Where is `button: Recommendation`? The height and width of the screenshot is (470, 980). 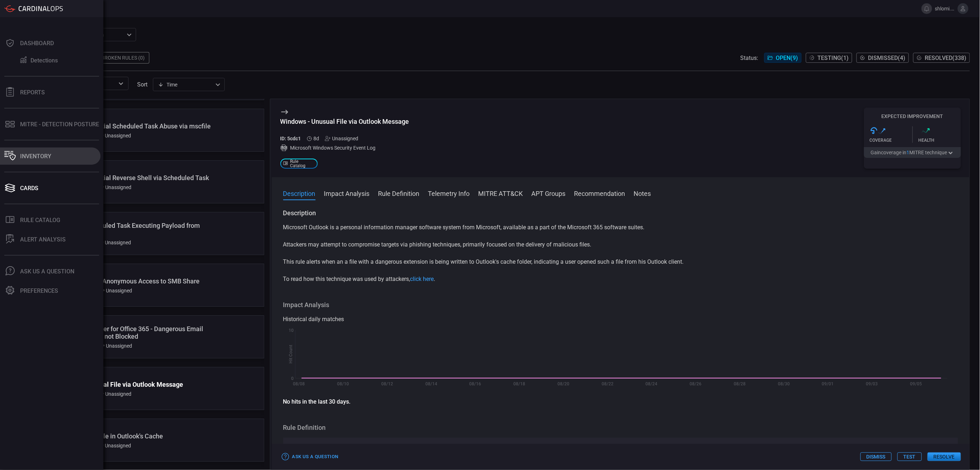 button: Recommendation is located at coordinates (600, 193).